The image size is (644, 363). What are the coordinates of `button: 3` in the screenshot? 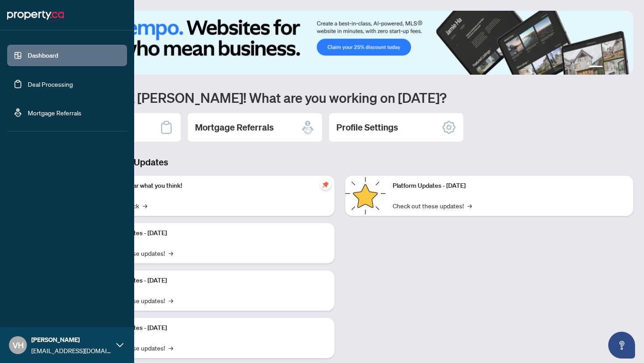 It's located at (616, 67).